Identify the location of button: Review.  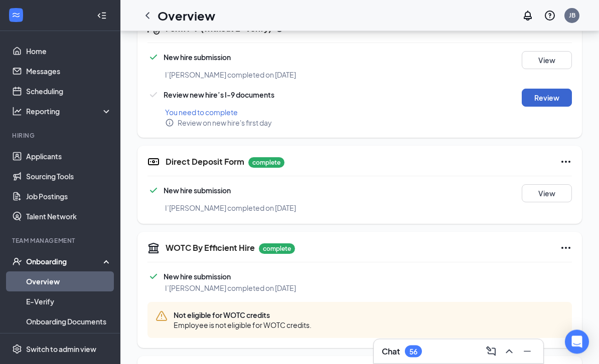
(546, 99).